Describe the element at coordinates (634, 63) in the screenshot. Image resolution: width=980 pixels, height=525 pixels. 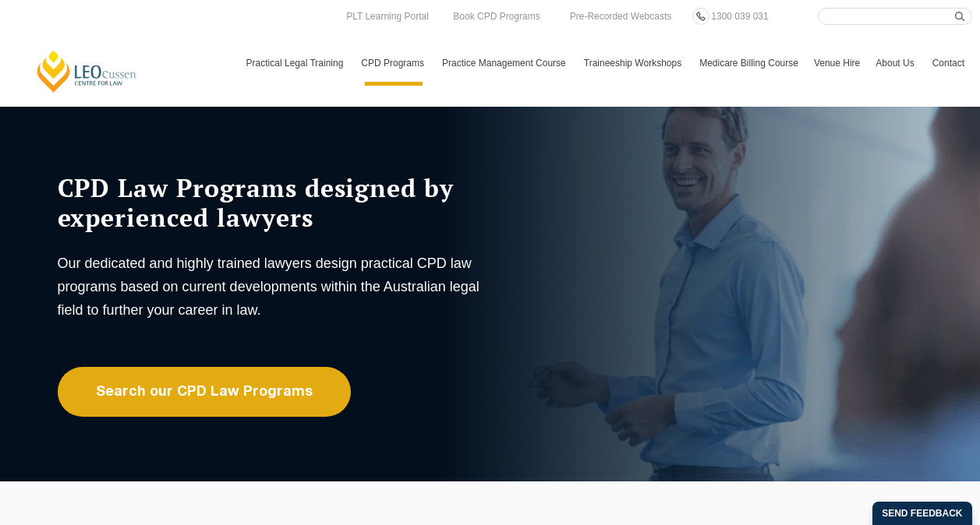
I see `a: Traineeship Workshops` at that location.